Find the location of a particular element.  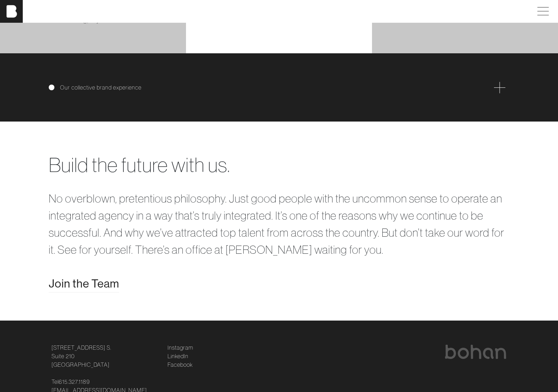

a: Join the Team is located at coordinates (84, 284).